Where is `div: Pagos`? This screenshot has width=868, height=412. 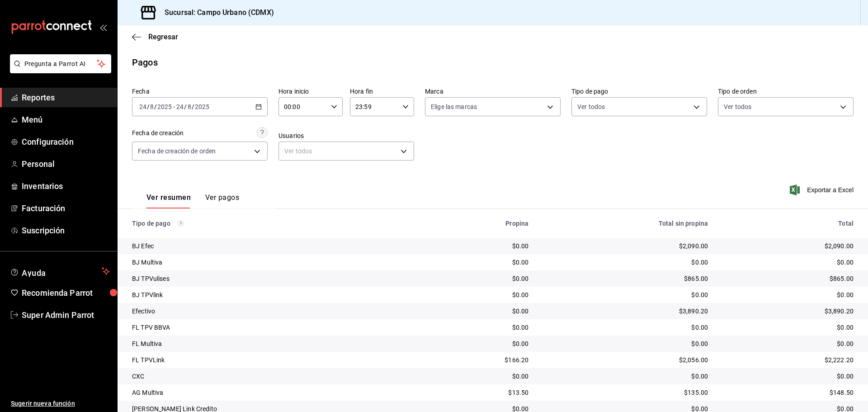 div: Pagos is located at coordinates (145, 62).